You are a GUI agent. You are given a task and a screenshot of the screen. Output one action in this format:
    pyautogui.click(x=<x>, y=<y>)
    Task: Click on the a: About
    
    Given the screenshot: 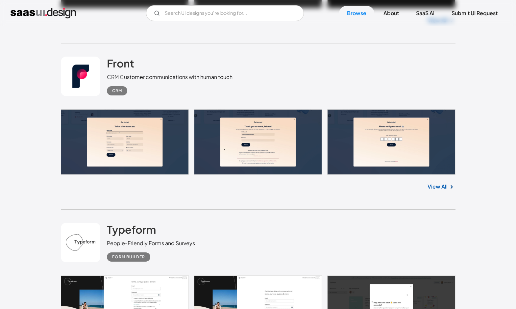 What is the action you would take?
    pyautogui.click(x=391, y=13)
    